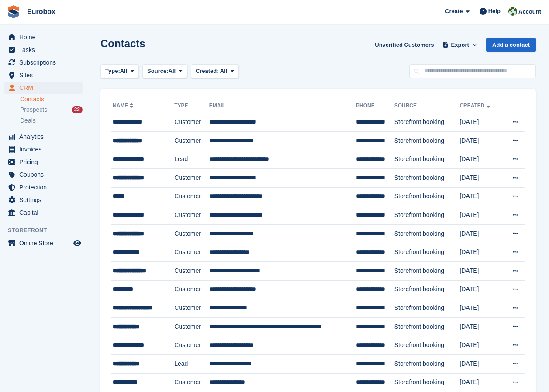 The height and width of the screenshot is (392, 549). What do you see at coordinates (123, 43) in the screenshot?
I see `h1: Contacts` at bounding box center [123, 43].